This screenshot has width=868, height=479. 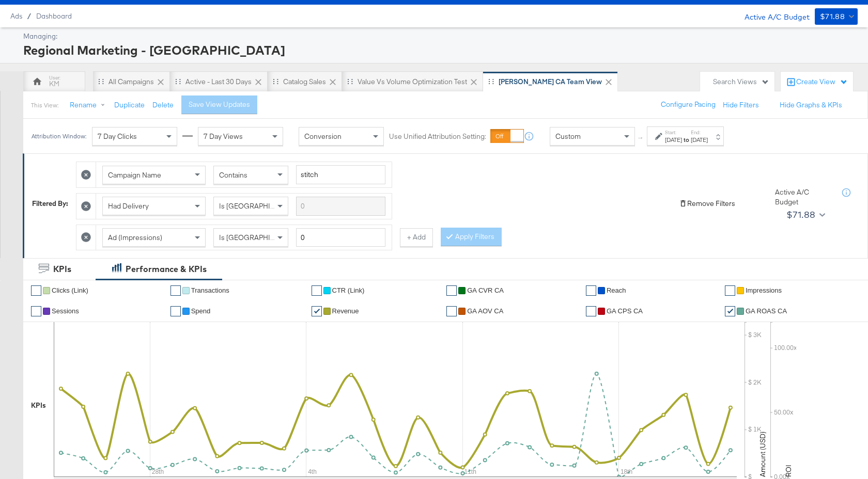 I want to click on button: + Add, so click(x=416, y=237).